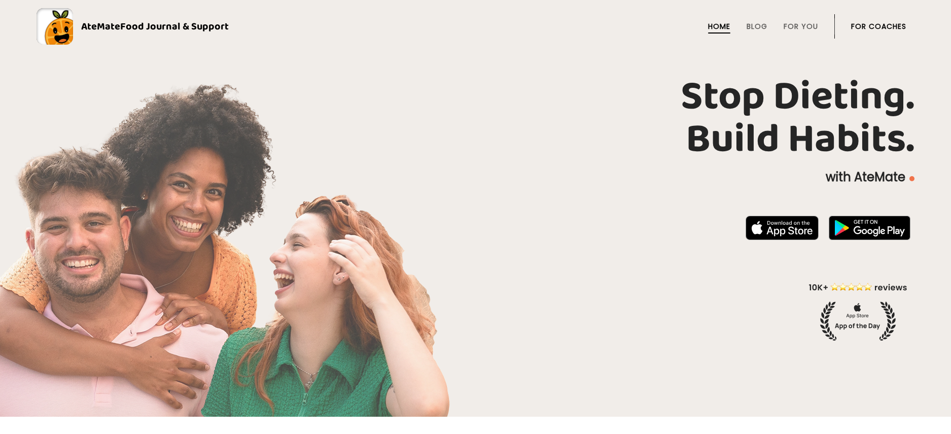 The width and height of the screenshot is (951, 434). What do you see at coordinates (858, 310) in the screenshot?
I see `img: home-hero-appoftheday.png` at bounding box center [858, 310].